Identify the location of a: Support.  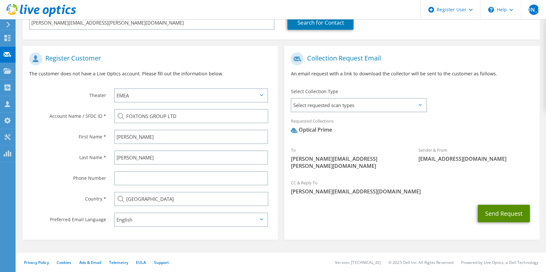
(161, 262).